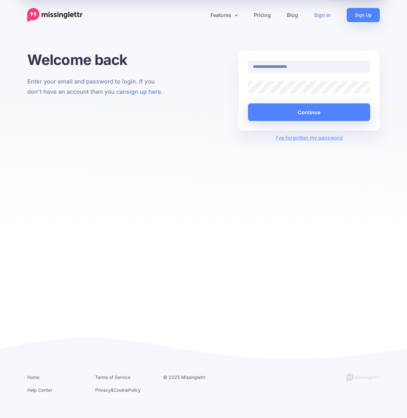  What do you see at coordinates (98, 60) in the screenshot?
I see `h1: Welcome back` at bounding box center [98, 60].